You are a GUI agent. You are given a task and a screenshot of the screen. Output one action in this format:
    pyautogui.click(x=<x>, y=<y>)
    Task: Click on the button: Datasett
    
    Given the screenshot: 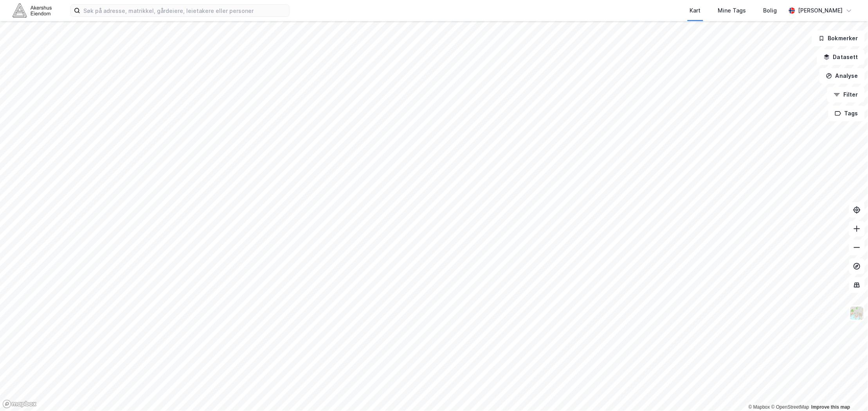 What is the action you would take?
    pyautogui.click(x=841, y=57)
    